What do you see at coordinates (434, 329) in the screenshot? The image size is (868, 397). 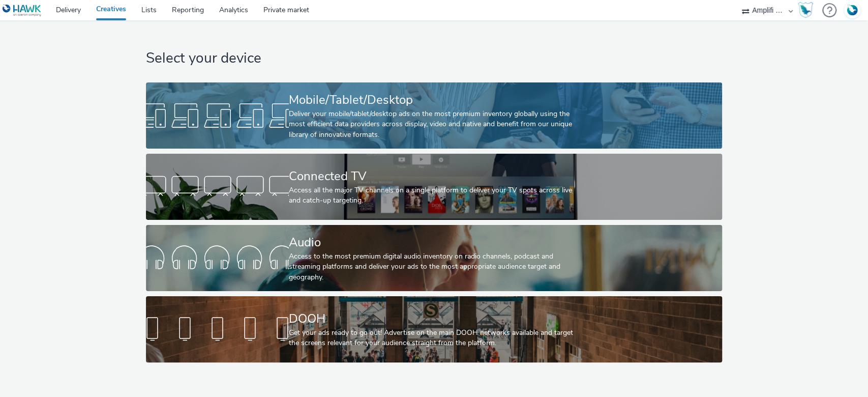 I see `a: DOOHGet your ads ready to go out! Advertise on the main DOOH networks available and target the sc...` at bounding box center [434, 329].